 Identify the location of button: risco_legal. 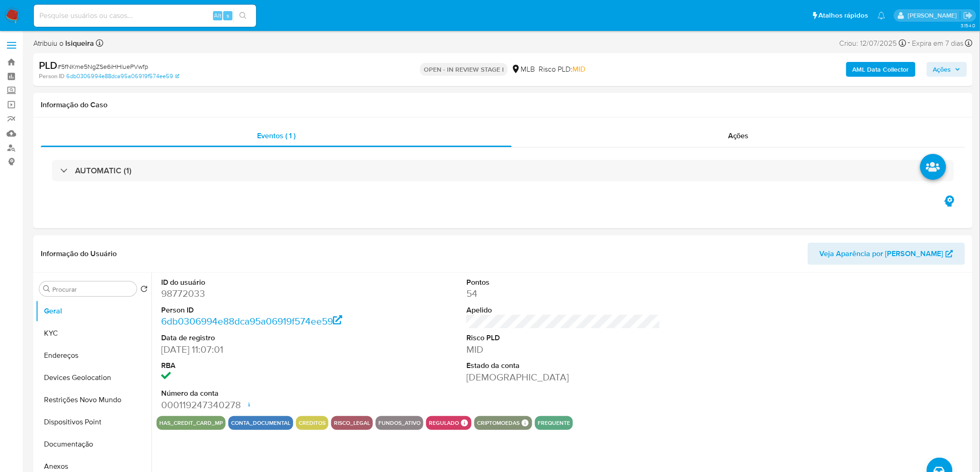
(352, 423).